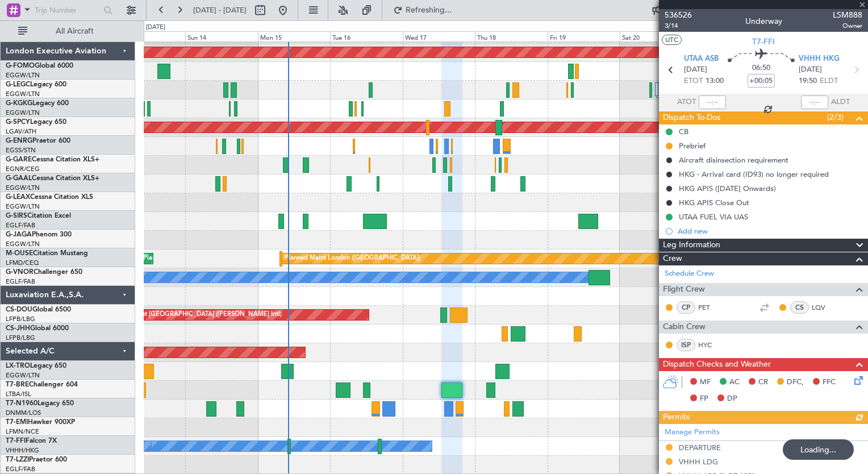 The height and width of the screenshot is (474, 868). I want to click on span: DP, so click(732, 399).